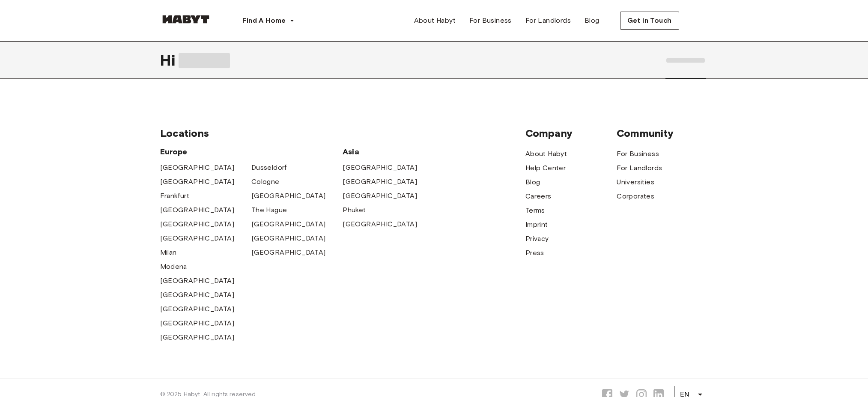  What do you see at coordinates (650, 21) in the screenshot?
I see `button: Get in Touch` at bounding box center [650, 21].